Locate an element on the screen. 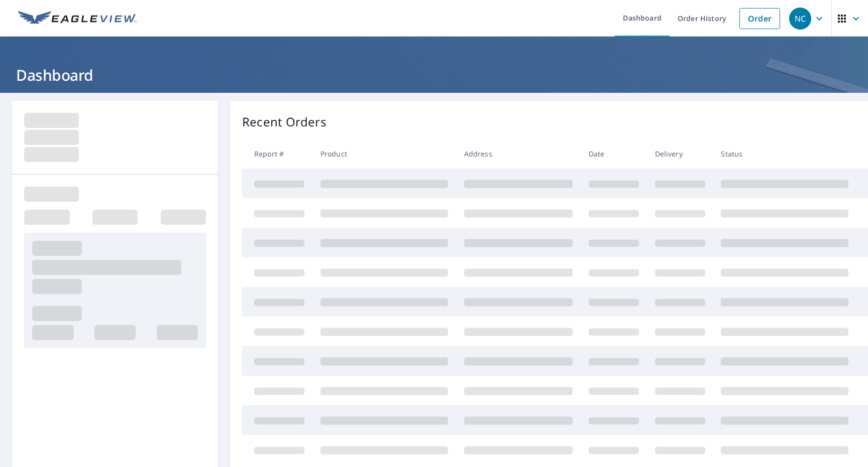 The height and width of the screenshot is (467, 868). th: Report # is located at coordinates (277, 154).